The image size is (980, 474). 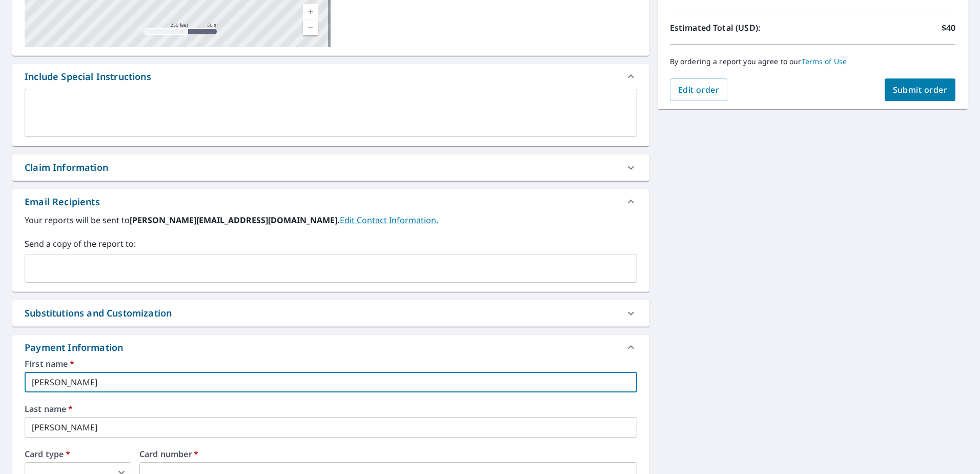 What do you see at coordinates (698, 90) in the screenshot?
I see `span: Edit order` at bounding box center [698, 90].